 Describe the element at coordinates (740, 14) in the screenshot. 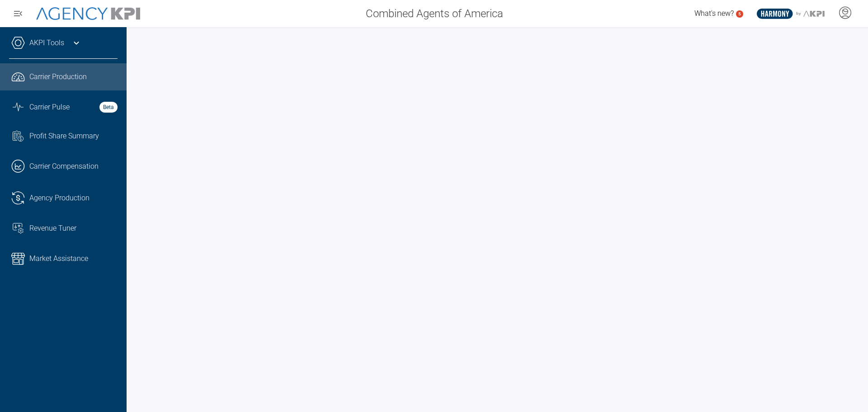

I see `text: 5` at that location.